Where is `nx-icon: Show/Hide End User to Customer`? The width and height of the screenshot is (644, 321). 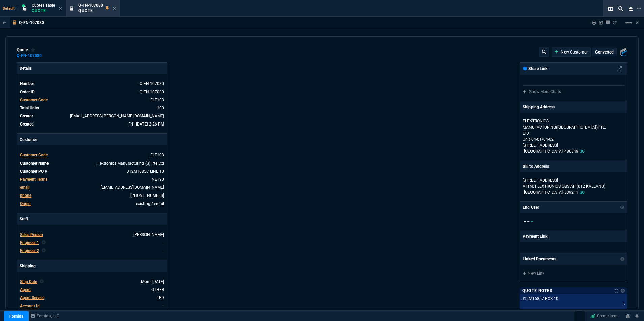
nx-icon: Show/Hide End User to Customer is located at coordinates (622, 207).